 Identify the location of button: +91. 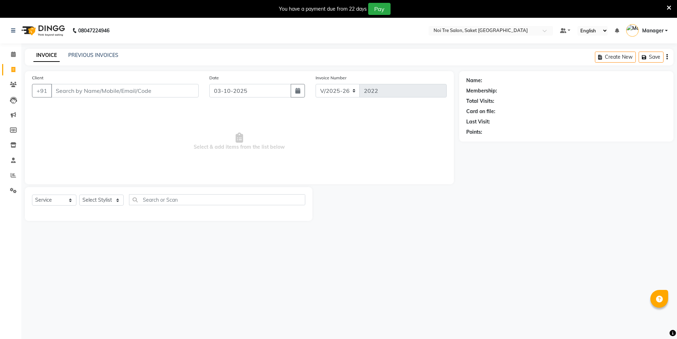
(42, 91).